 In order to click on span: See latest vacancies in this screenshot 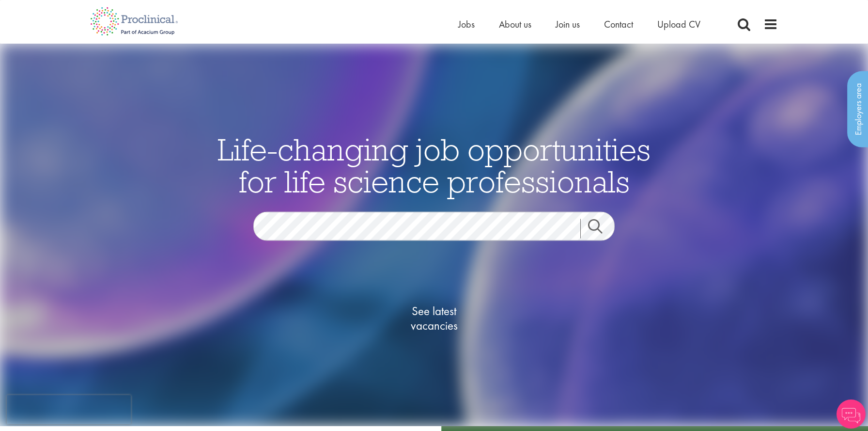, I will do `click(434, 318)`.